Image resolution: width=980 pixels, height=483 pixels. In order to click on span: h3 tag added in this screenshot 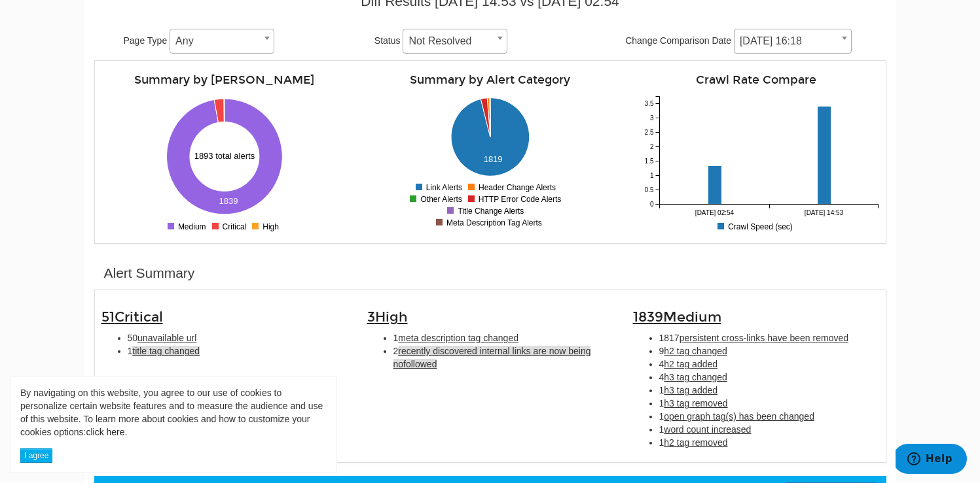, I will do `click(691, 390)`.